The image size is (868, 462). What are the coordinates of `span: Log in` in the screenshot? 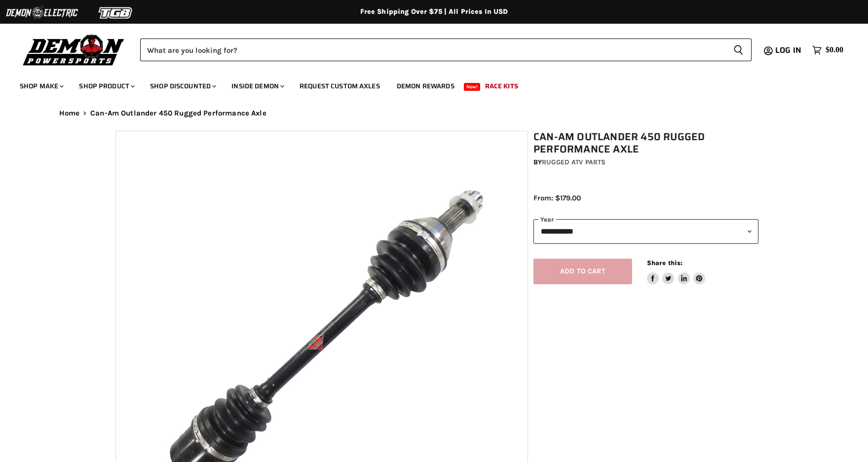 It's located at (788, 50).